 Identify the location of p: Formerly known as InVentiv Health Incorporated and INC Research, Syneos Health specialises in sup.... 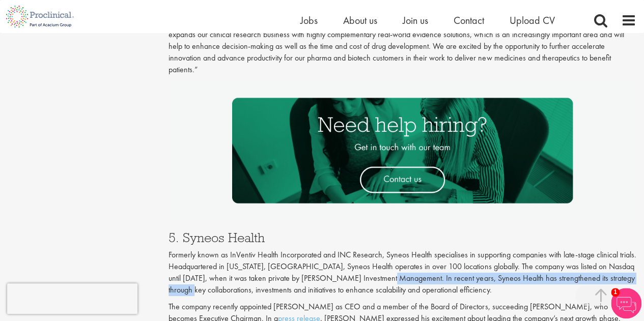
(402, 272).